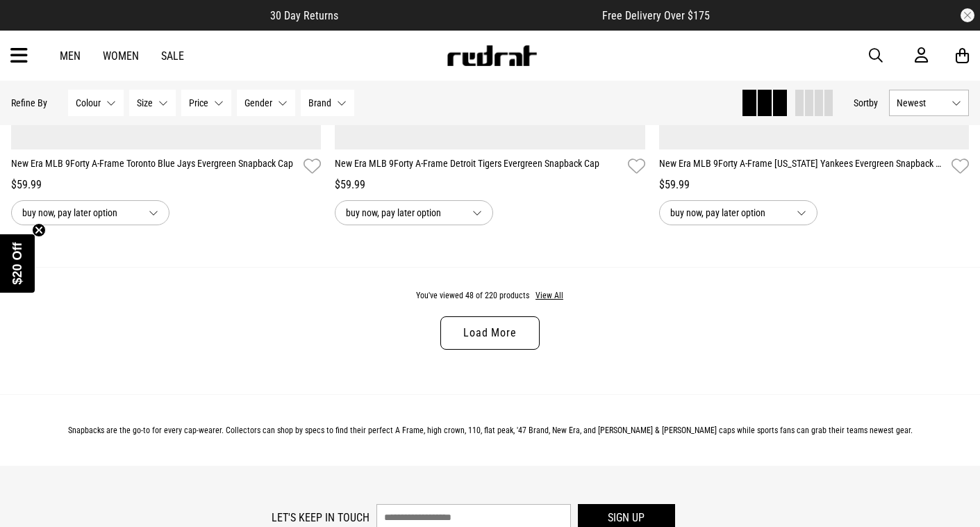 This screenshot has width=980, height=527. What do you see at coordinates (656, 15) in the screenshot?
I see `span: Free Delivery Over $175` at bounding box center [656, 15].